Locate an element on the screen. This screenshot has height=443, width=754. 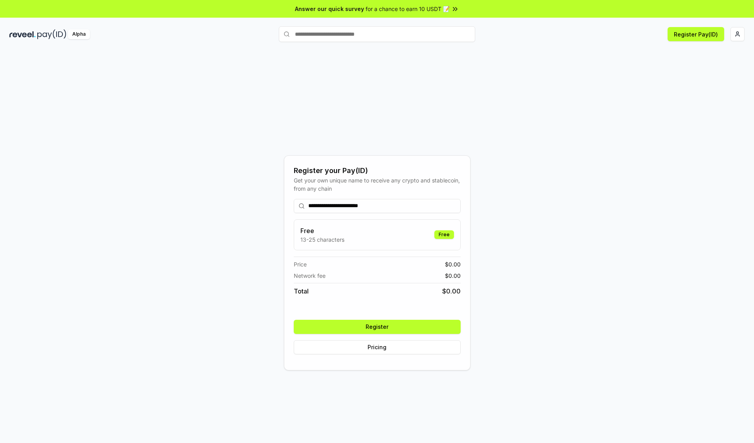
div: Alpha is located at coordinates (79, 34).